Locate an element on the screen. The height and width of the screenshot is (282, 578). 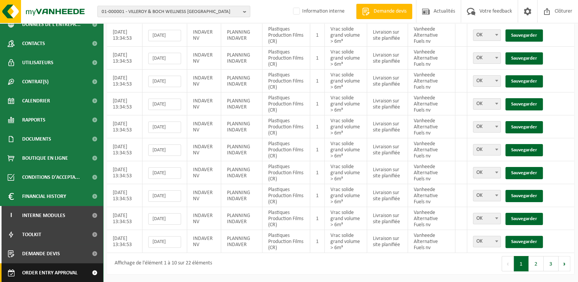
button: Previous is located at coordinates (508, 264).